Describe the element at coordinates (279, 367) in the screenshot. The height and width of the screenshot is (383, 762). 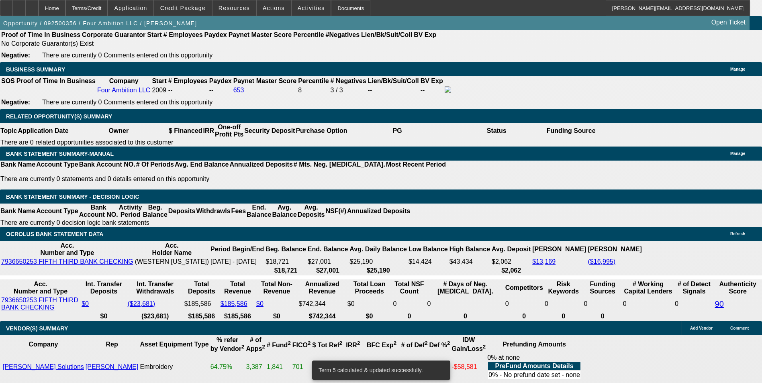
I see `td: 1,841` at that location.